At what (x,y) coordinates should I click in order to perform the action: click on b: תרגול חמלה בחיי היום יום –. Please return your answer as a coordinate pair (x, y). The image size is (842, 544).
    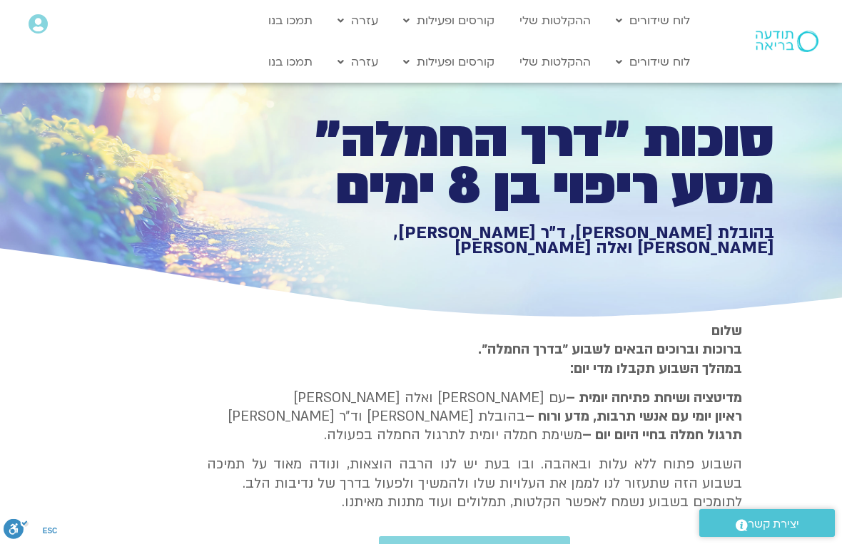
    Looking at the image, I should click on (662, 435).